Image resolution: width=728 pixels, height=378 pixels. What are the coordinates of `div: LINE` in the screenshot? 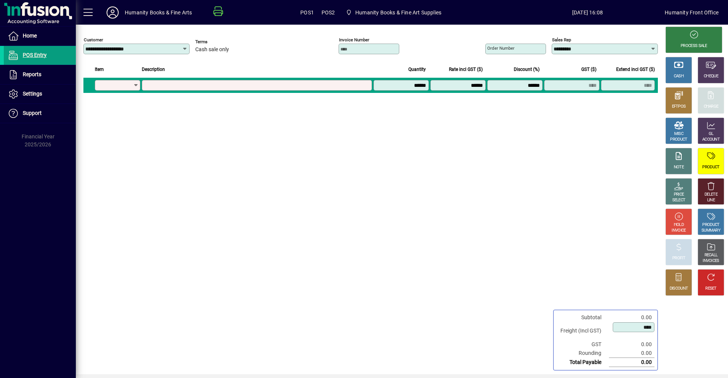 It's located at (711, 200).